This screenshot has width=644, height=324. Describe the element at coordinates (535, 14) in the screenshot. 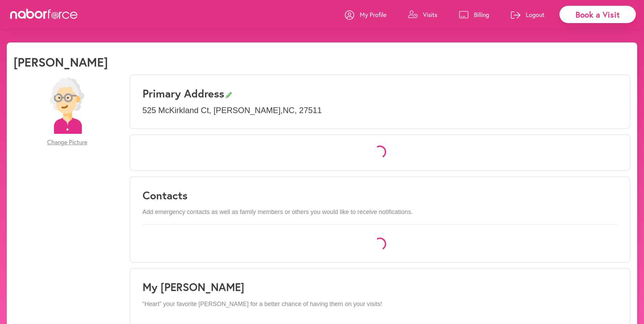

I see `p: Logout` at that location.